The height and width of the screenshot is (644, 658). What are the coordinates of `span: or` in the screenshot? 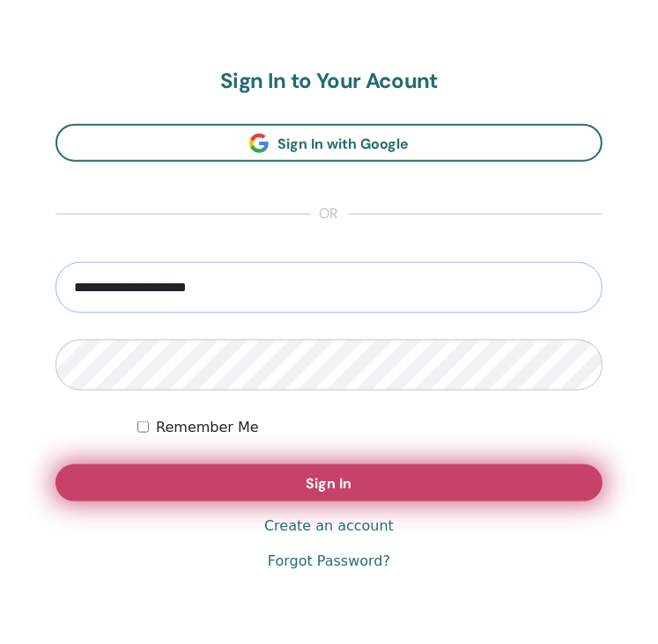 It's located at (329, 215).